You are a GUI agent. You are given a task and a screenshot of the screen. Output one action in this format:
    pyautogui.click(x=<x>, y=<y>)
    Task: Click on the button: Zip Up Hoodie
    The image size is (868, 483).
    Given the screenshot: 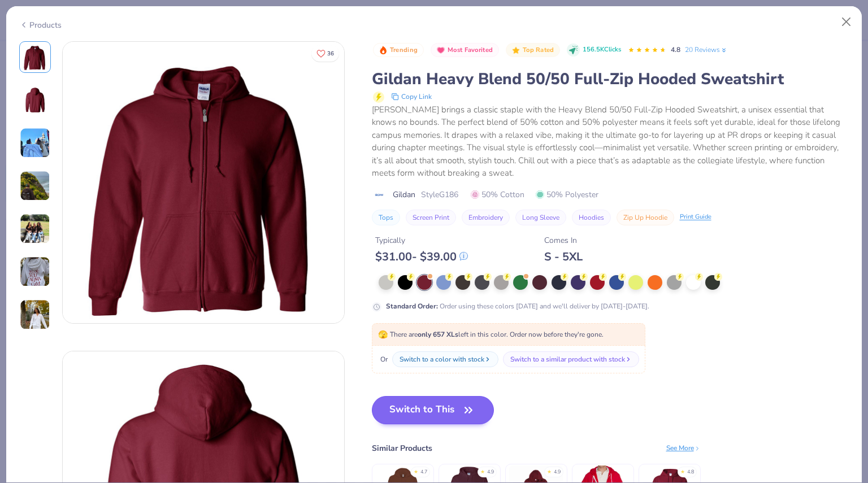 What is the action you would take?
    pyautogui.click(x=645, y=217)
    